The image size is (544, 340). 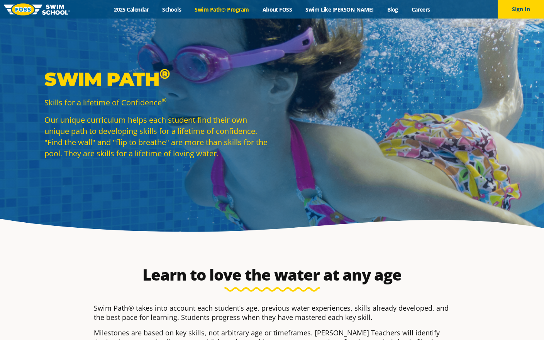 What do you see at coordinates (172, 9) in the screenshot?
I see `a: Schools` at bounding box center [172, 9].